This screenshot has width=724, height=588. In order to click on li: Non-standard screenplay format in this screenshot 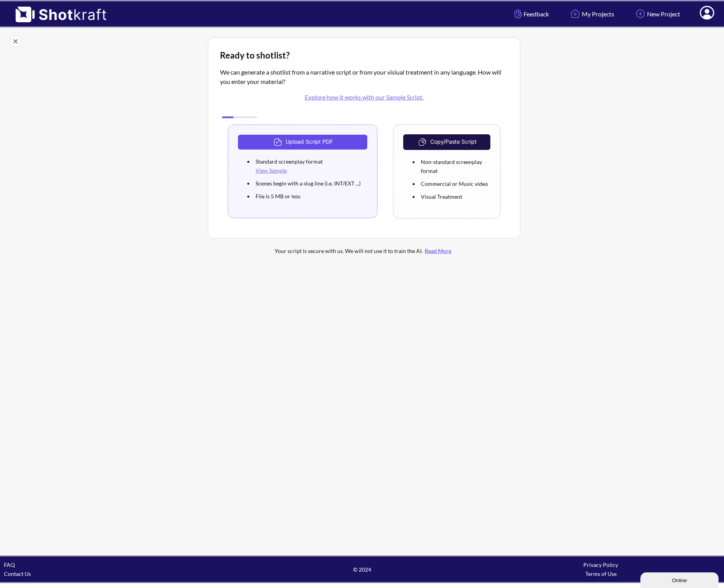, I will do `click(455, 166)`.